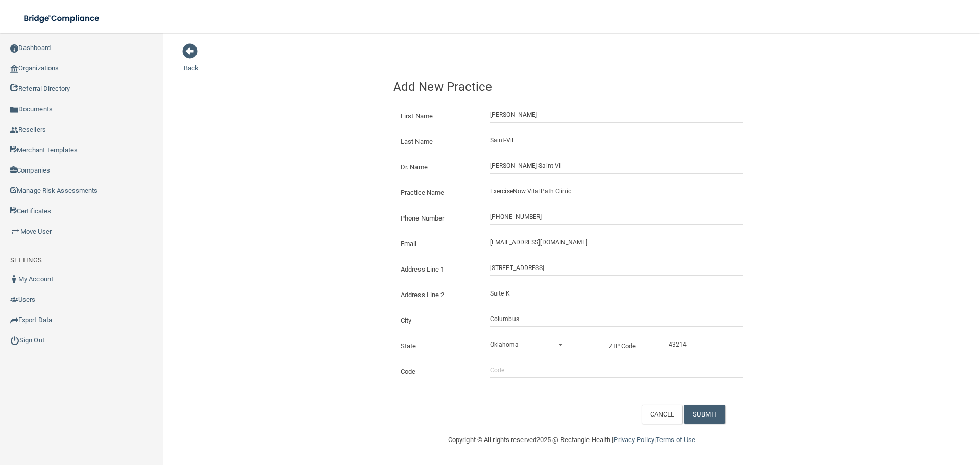 Image resolution: width=980 pixels, height=465 pixels. I want to click on input: Address Line 2, so click(616, 294).